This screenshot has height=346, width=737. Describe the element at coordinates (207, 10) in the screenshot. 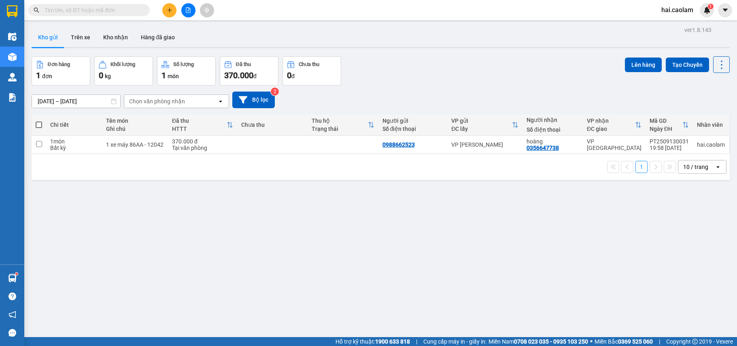

I see `span: aim` at that location.